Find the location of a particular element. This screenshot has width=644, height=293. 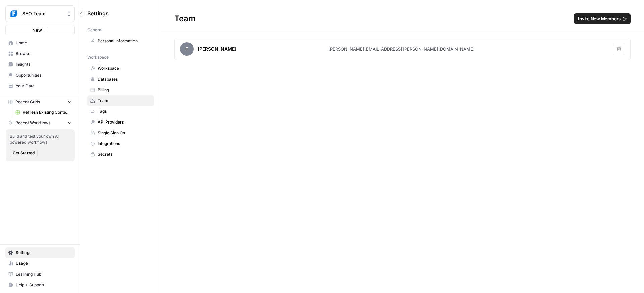

a: Usage is located at coordinates (40, 264).